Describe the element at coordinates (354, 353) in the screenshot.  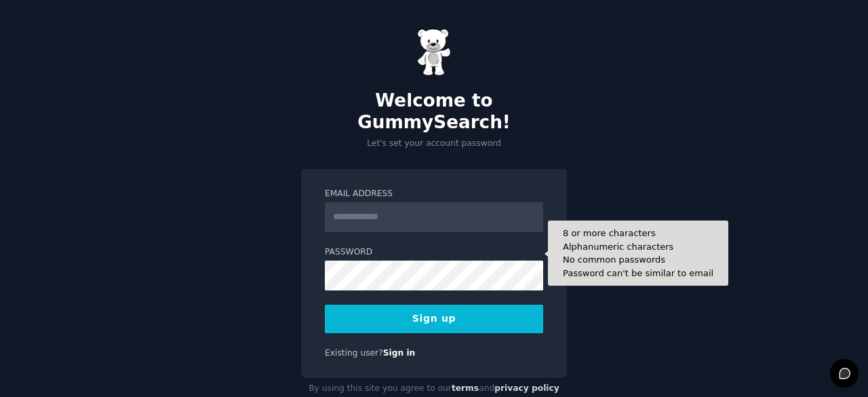
I see `span: Existing user?` at that location.